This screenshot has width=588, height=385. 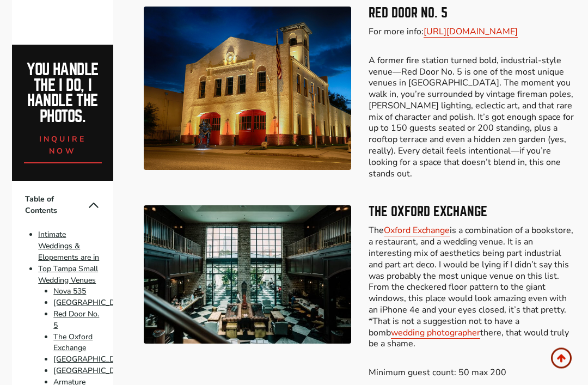 What do you see at coordinates (63, 144) in the screenshot?
I see `a: inquire now` at bounding box center [63, 144].